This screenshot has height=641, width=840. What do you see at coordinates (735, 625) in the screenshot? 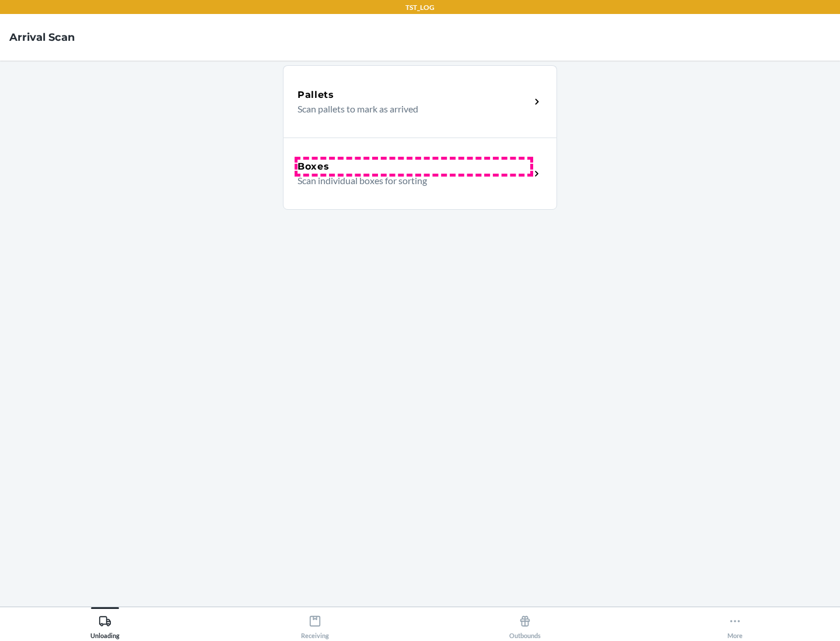
I see `div: More` at bounding box center [735, 625].